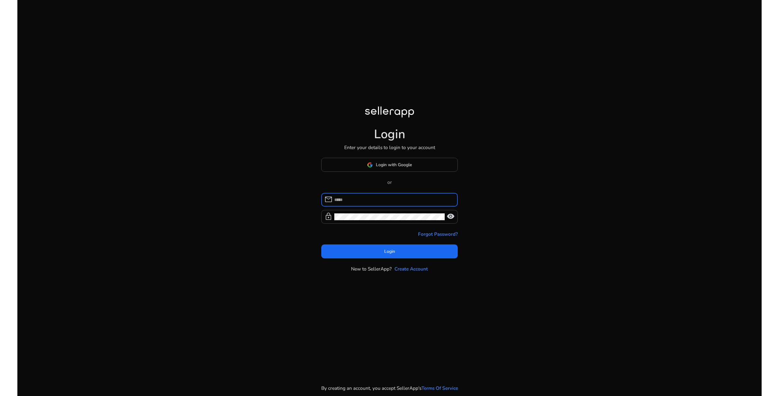  What do you see at coordinates (390, 182) in the screenshot?
I see `p: or` at bounding box center [390, 182].